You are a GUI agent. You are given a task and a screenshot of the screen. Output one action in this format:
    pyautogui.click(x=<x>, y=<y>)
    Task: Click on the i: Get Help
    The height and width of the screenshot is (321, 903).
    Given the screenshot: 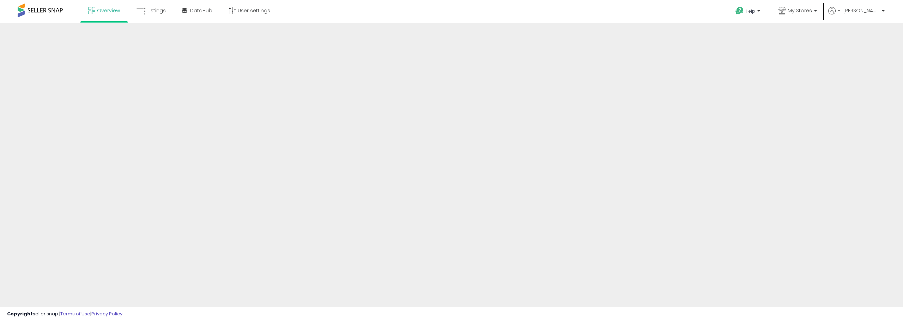 What is the action you would take?
    pyautogui.click(x=739, y=11)
    